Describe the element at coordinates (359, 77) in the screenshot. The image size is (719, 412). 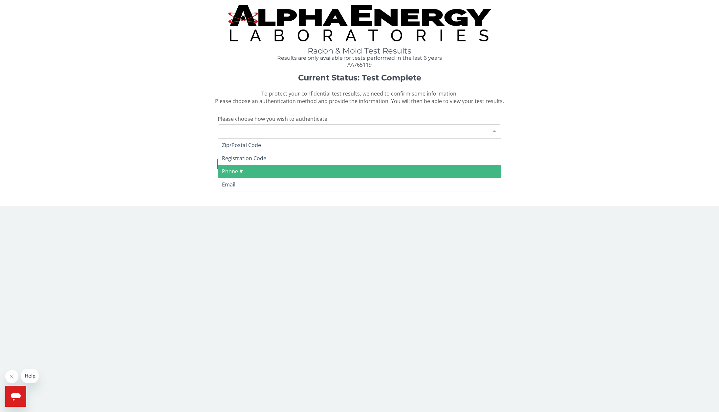
I see `strong: Current Status: Test Complete` at that location.